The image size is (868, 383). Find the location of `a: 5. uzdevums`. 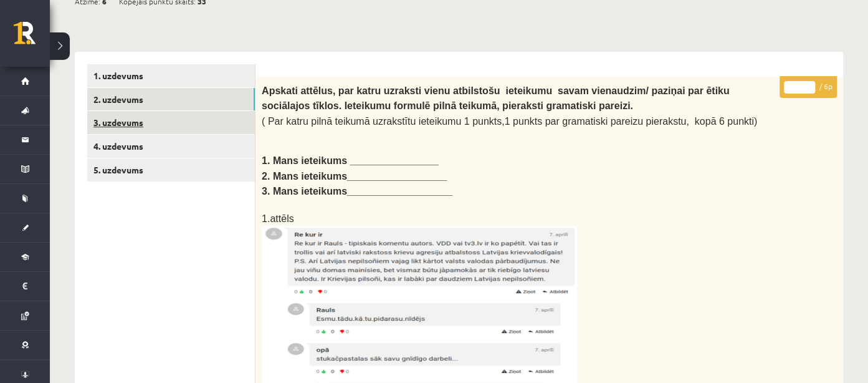

a: 5. uzdevums is located at coordinates (171, 170).